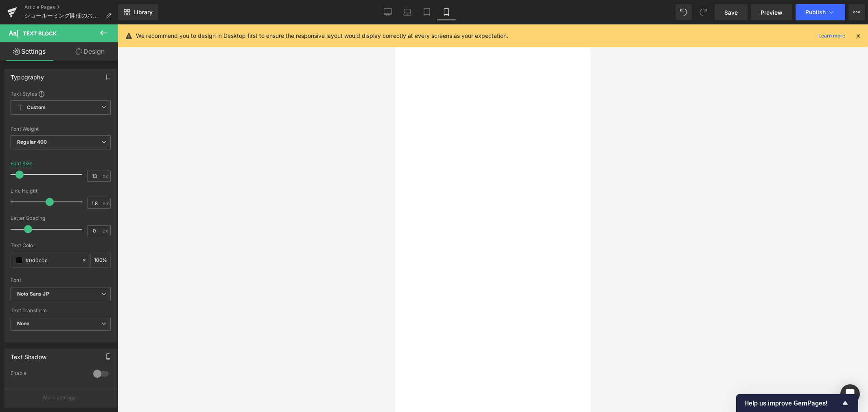  What do you see at coordinates (731, 12) in the screenshot?
I see `span: Save` at bounding box center [731, 12].